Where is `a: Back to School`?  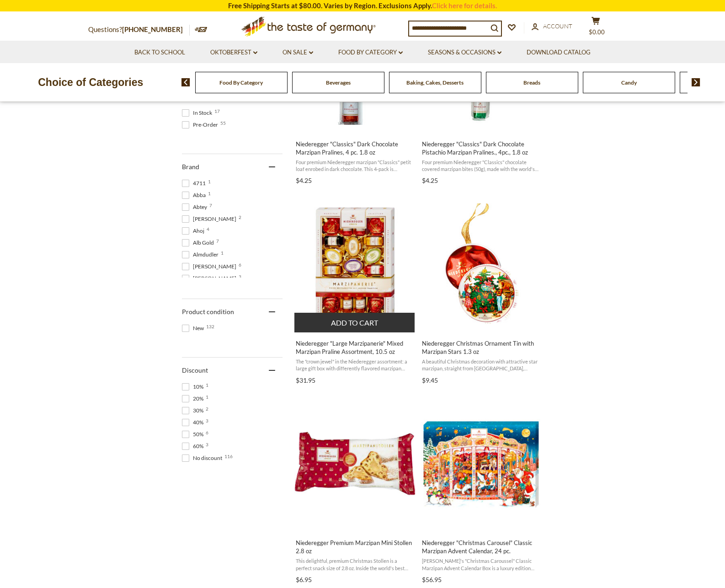
a: Back to School is located at coordinates (160, 52).